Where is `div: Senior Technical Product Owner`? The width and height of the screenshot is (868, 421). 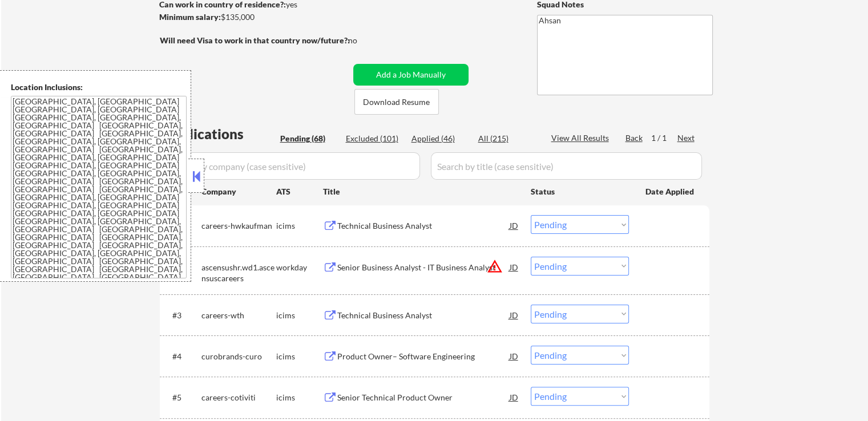
div: Senior Technical Product Owner is located at coordinates (423, 397).